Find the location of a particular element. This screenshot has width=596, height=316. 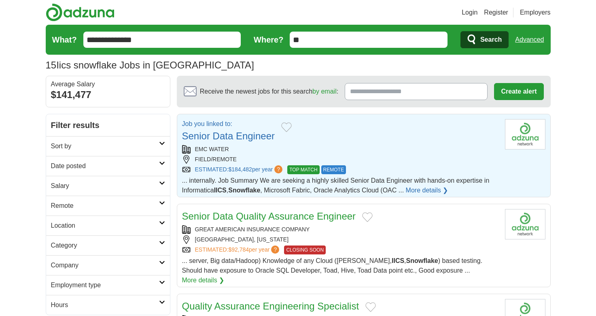

span: ... internally. Job Summary We are seeking a highly skilled Senior Data Engineer with hands-on ex... is located at coordinates (336, 185).